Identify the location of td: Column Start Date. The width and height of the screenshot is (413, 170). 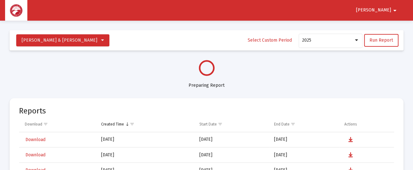
(232, 124).